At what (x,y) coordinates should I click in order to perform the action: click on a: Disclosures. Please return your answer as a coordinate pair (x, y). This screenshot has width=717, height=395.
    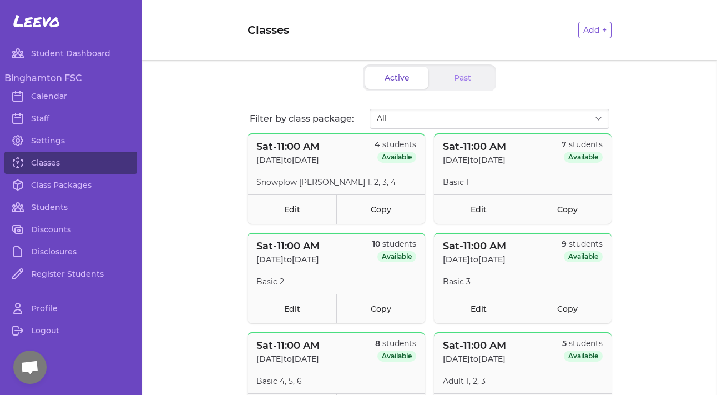
    Looking at the image, I should click on (71, 251).